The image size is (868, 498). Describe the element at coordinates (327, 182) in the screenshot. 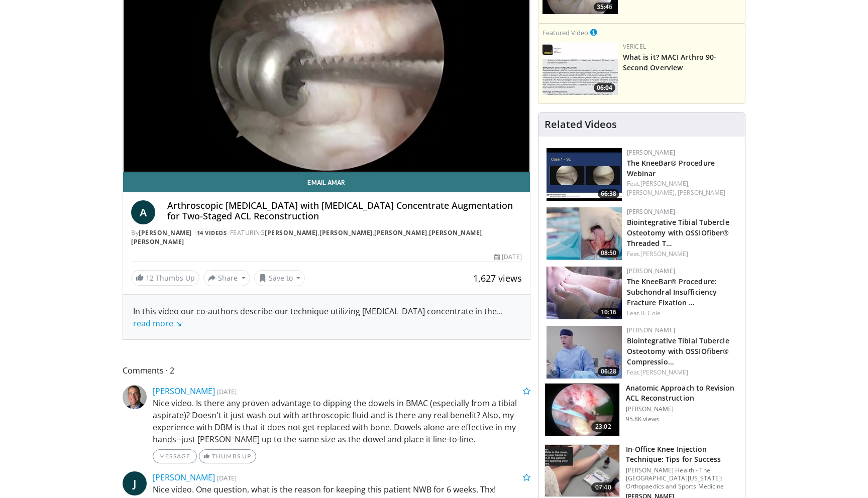

I see `a: Email Amar` at that location.